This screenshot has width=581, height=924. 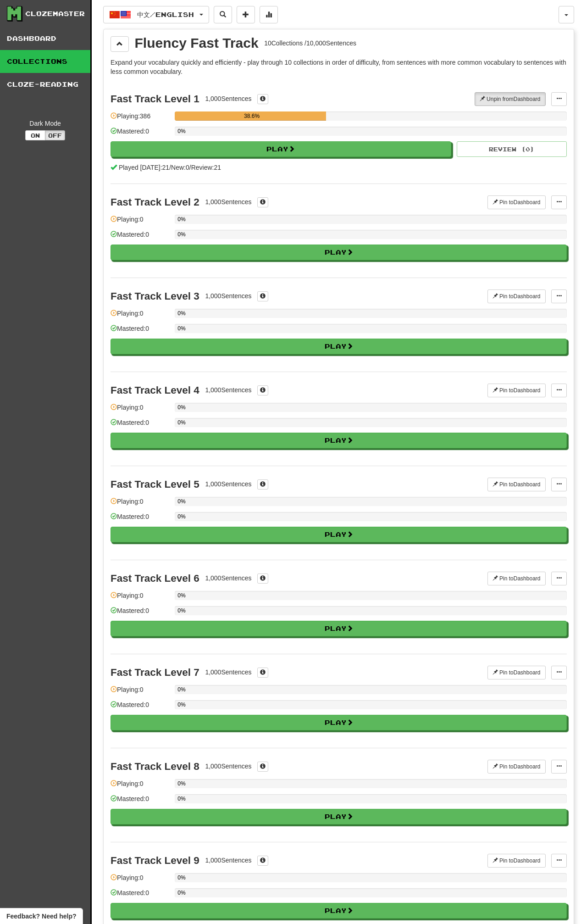 I want to click on button: 中文/English, so click(x=156, y=15).